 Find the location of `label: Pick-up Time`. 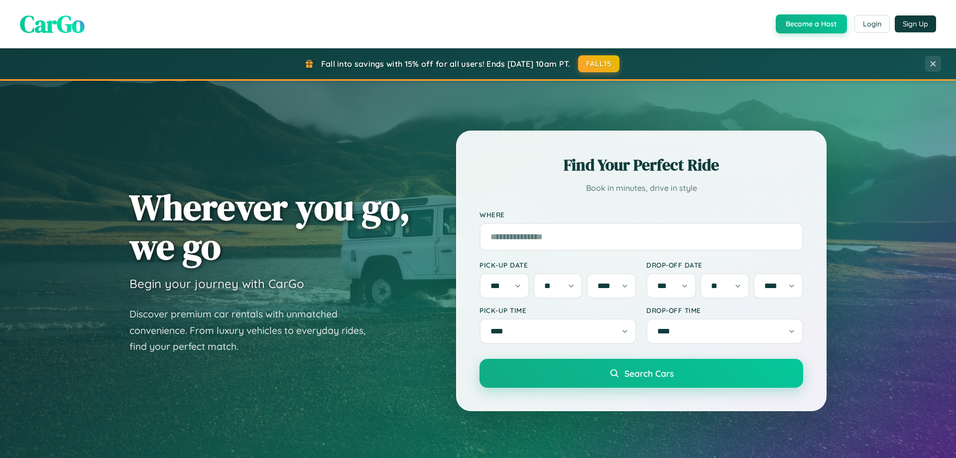

label: Pick-up Time is located at coordinates (558, 310).